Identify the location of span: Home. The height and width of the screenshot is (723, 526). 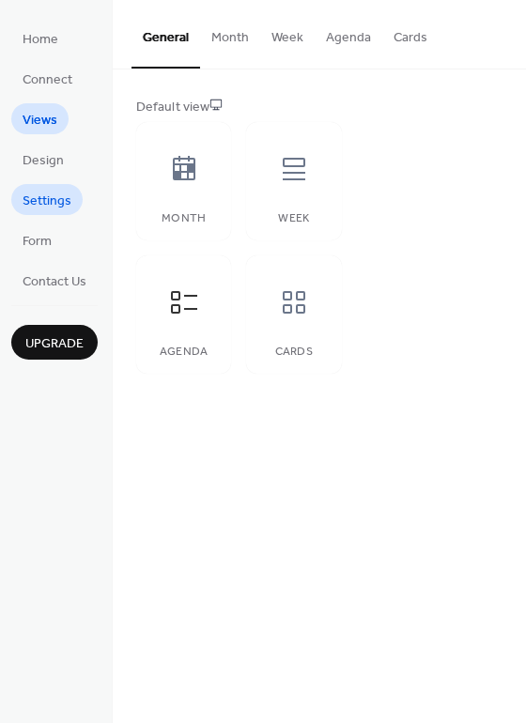
(40, 39).